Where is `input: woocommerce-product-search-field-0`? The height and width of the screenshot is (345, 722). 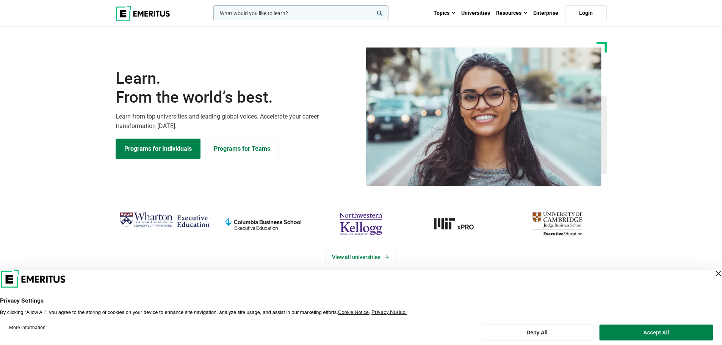
input: woocommerce-product-search-field-0 is located at coordinates (301, 13).